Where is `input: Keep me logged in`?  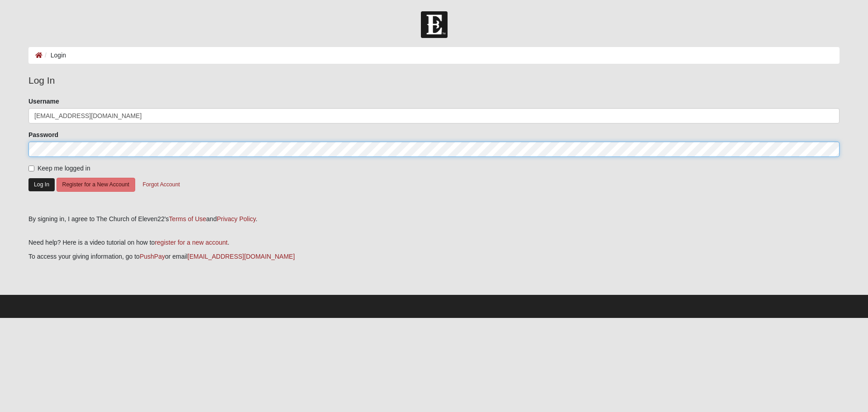
input: Keep me logged in is located at coordinates (31, 168).